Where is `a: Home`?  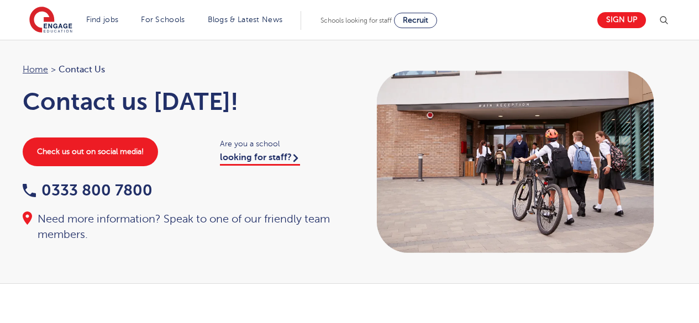
a: Home is located at coordinates (35, 70).